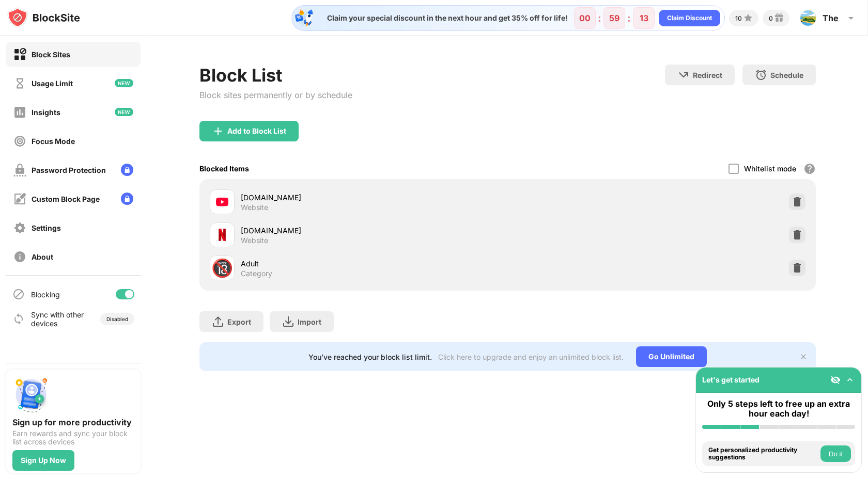 Image resolution: width=868 pixels, height=479 pixels. I want to click on div: You’ve reached your block list limit., so click(370, 357).